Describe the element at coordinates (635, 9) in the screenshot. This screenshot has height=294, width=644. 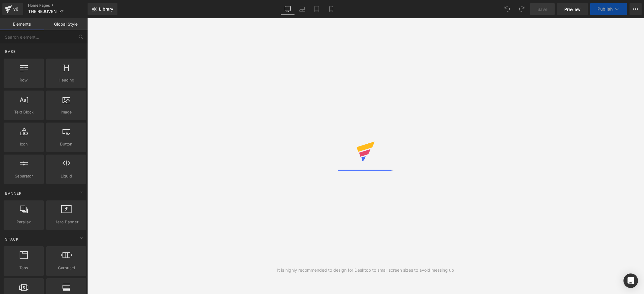
I see `button: More` at that location.